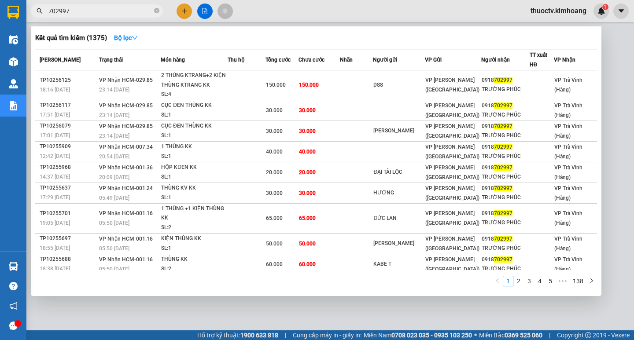 Image resolution: width=634 pixels, height=340 pixels. What do you see at coordinates (194, 213) in the screenshot?
I see `div: 1 THÙNG +1 KIỆN THÙNG KK` at bounding box center [194, 213].